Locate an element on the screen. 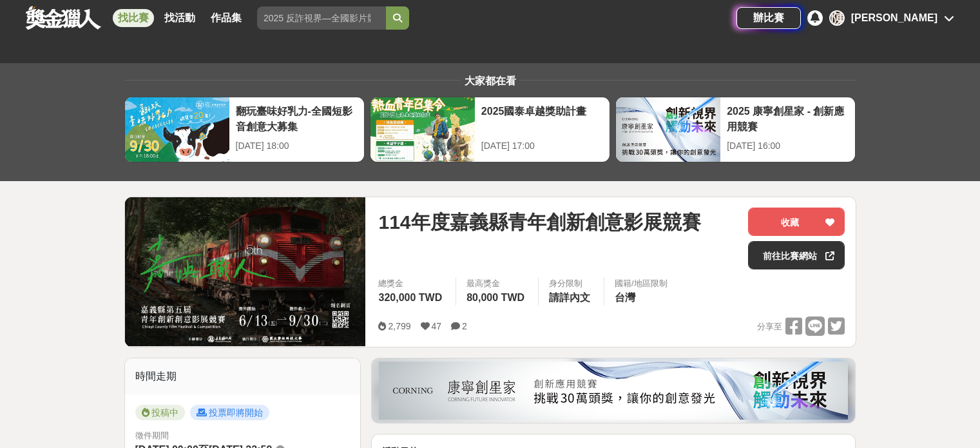 This screenshot has height=448, width=980. span: 請詳內文 is located at coordinates (569, 297).